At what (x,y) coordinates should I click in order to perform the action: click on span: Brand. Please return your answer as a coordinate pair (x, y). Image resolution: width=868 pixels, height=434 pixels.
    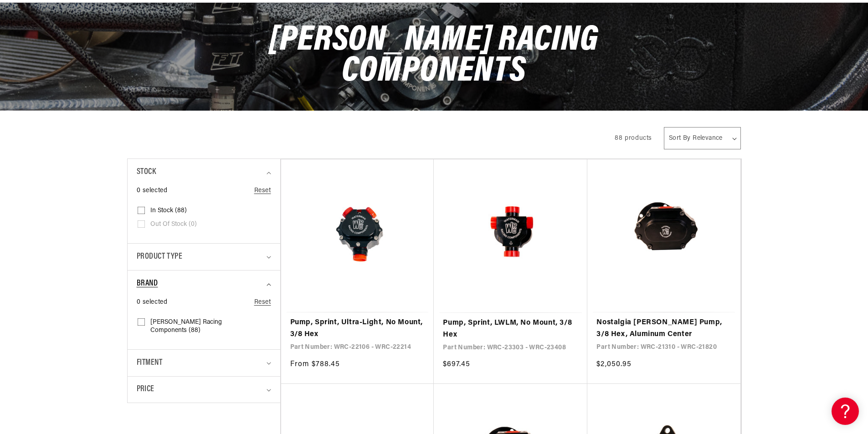
    Looking at the image, I should click on (147, 284).